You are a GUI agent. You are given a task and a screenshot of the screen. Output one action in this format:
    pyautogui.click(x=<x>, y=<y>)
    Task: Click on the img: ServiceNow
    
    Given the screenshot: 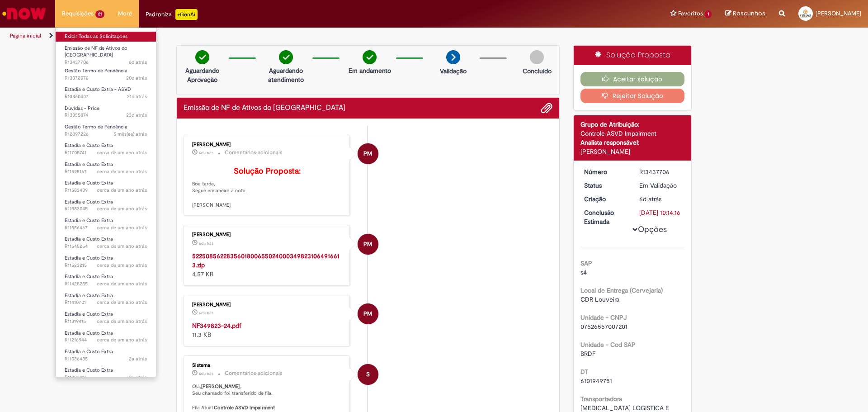 What is the action you would take?
    pyautogui.click(x=24, y=14)
    